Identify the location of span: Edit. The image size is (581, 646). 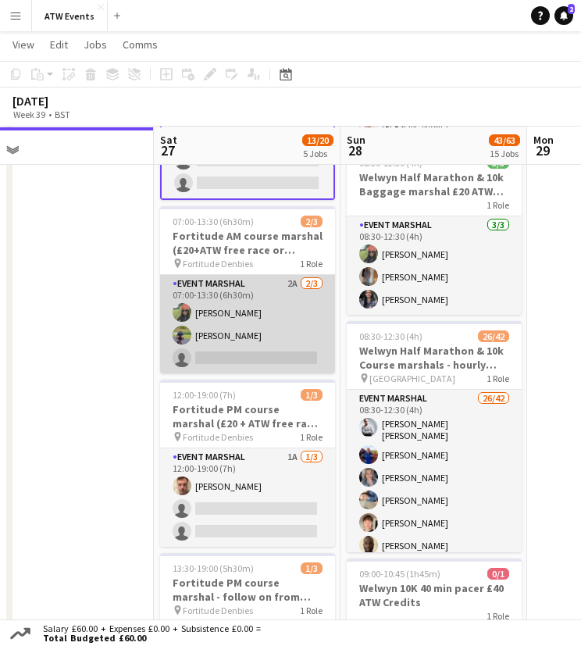
(59, 45).